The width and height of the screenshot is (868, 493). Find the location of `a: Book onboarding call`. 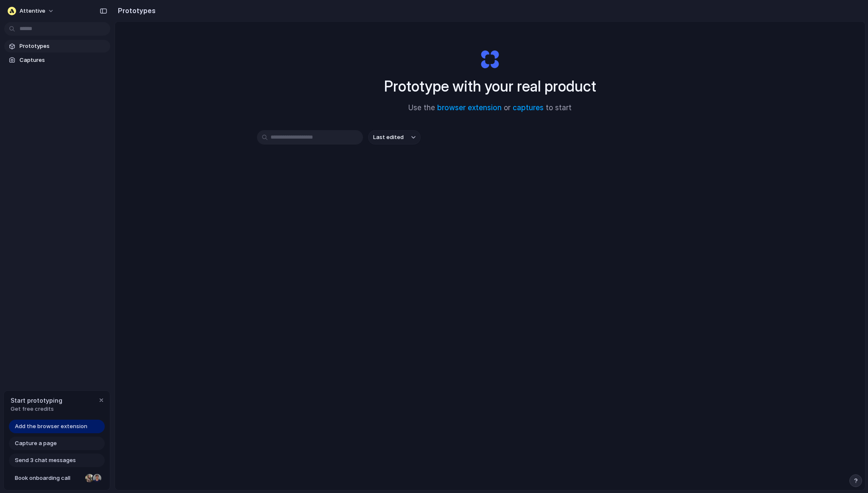

a: Book onboarding call is located at coordinates (57, 478).